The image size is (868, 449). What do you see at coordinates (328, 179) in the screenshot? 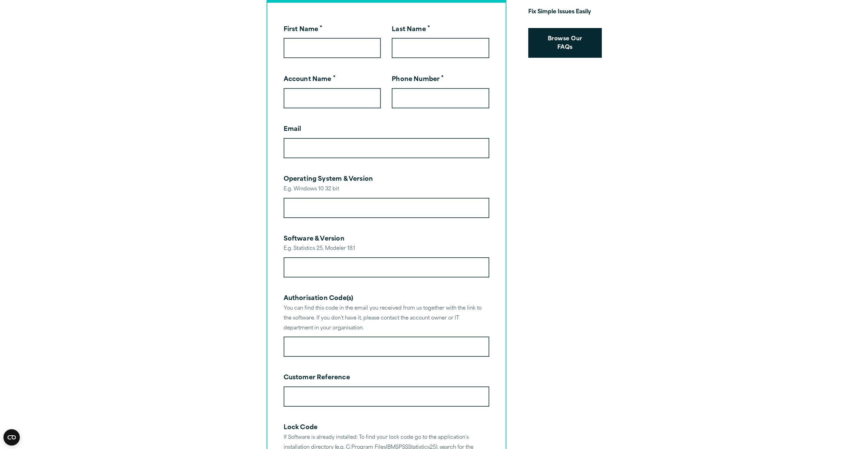
I see `label: Operating System & Version` at bounding box center [328, 179].